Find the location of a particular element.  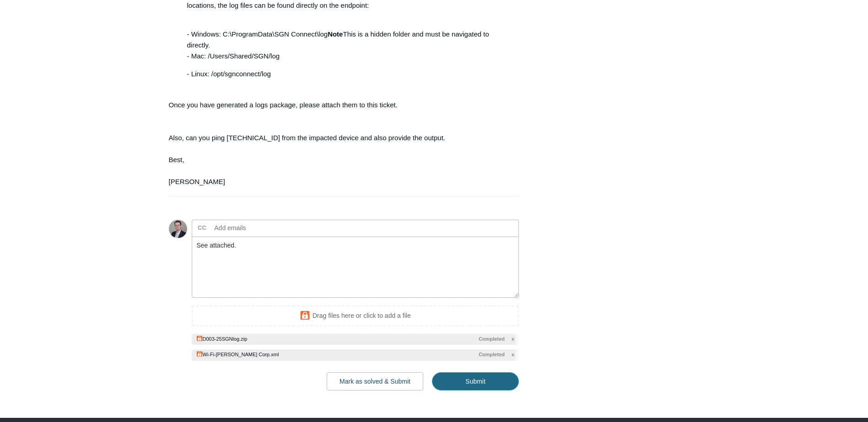

input: Add emails is located at coordinates (260, 228).